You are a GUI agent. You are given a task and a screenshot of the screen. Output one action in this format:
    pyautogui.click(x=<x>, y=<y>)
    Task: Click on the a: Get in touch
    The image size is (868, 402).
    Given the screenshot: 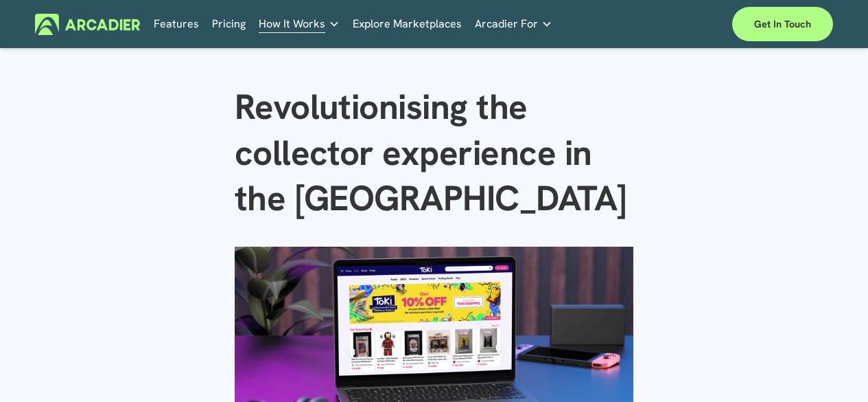 What is the action you would take?
    pyautogui.click(x=783, y=24)
    